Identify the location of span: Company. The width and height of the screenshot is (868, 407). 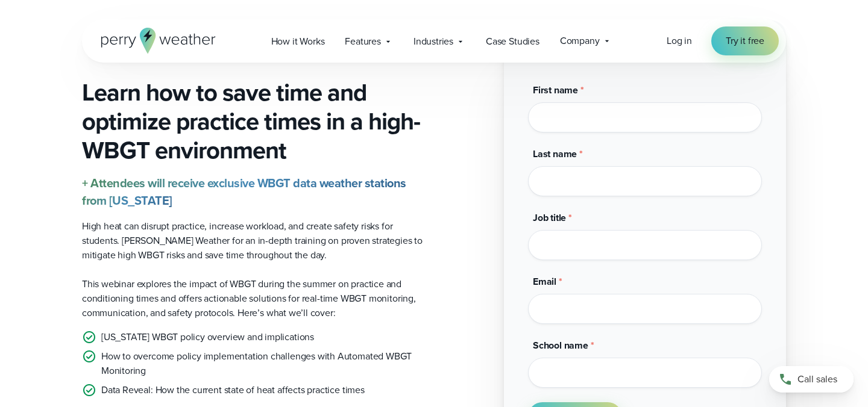
(580, 41).